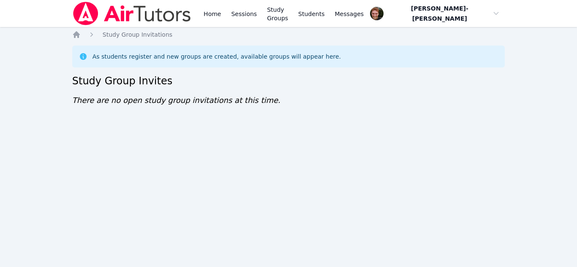 This screenshot has width=577, height=267. I want to click on h2: Study Group Invites, so click(288, 81).